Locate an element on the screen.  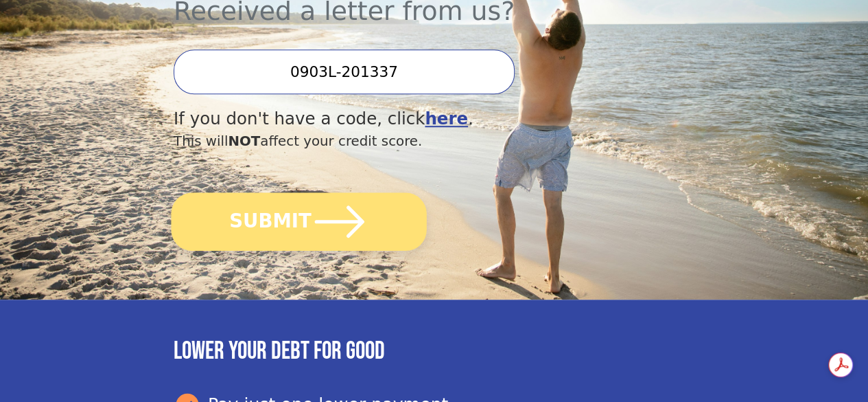
input: Enter your Offer Code: is located at coordinates (344, 71).